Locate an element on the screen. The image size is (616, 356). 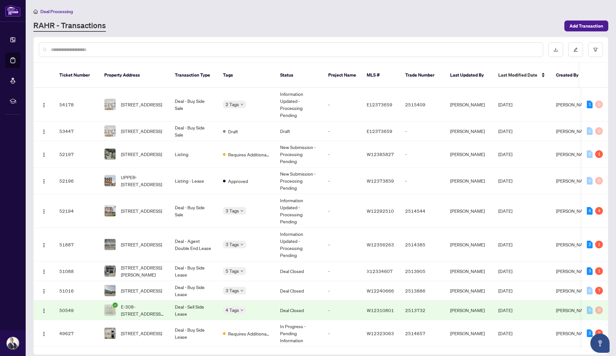
img: logo is located at coordinates (13, 11).